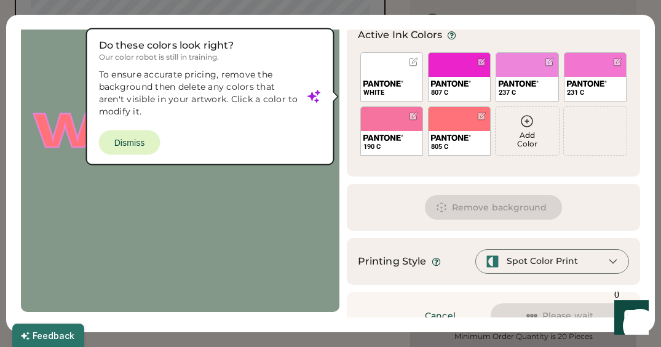  What do you see at coordinates (542, 261) in the screenshot?
I see `div: Spot Color Print` at bounding box center [542, 261].